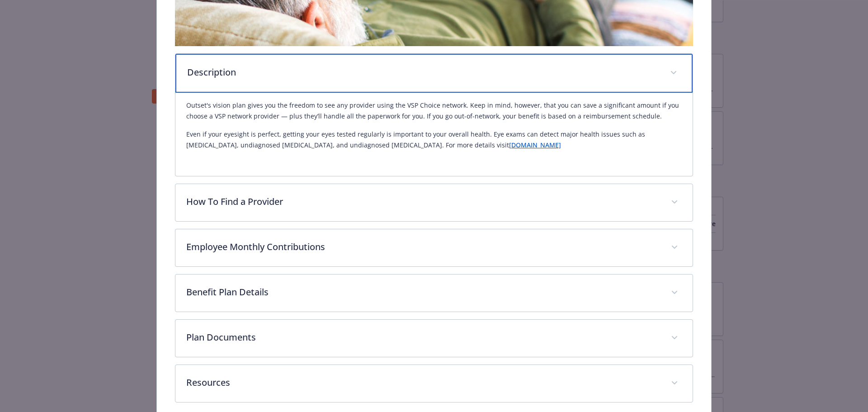 The width and height of the screenshot is (868, 412). What do you see at coordinates (423, 337) in the screenshot?
I see `p: Plan Documents` at bounding box center [423, 337].